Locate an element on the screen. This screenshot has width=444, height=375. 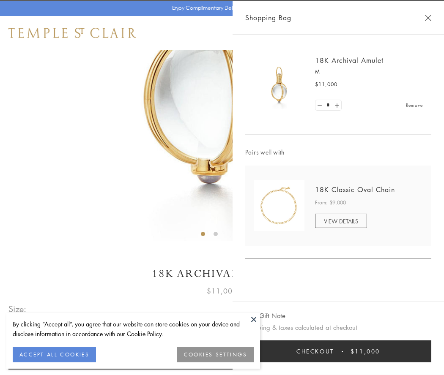
span: Pairs well with is located at coordinates (338, 152).